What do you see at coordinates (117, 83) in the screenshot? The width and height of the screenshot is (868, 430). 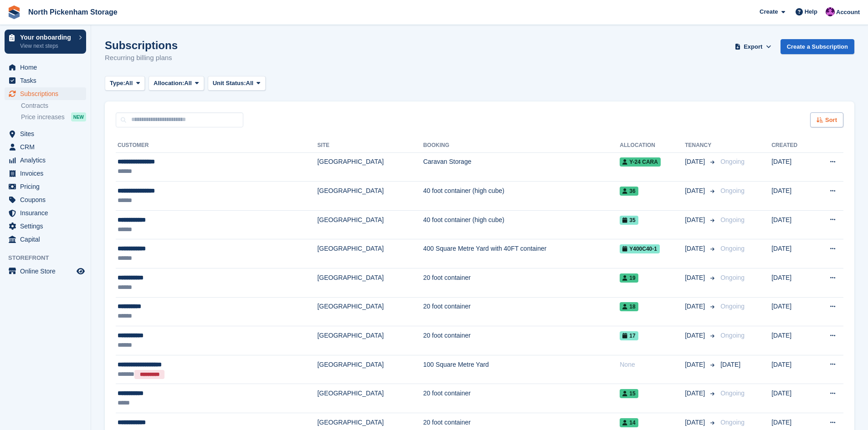 I see `span: Type:` at bounding box center [117, 83].